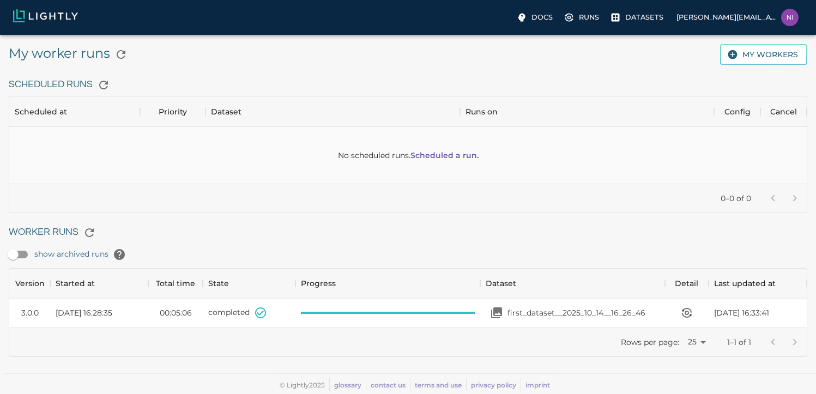 The height and width of the screenshot is (394, 816). I want to click on label: Docs, so click(535, 17).